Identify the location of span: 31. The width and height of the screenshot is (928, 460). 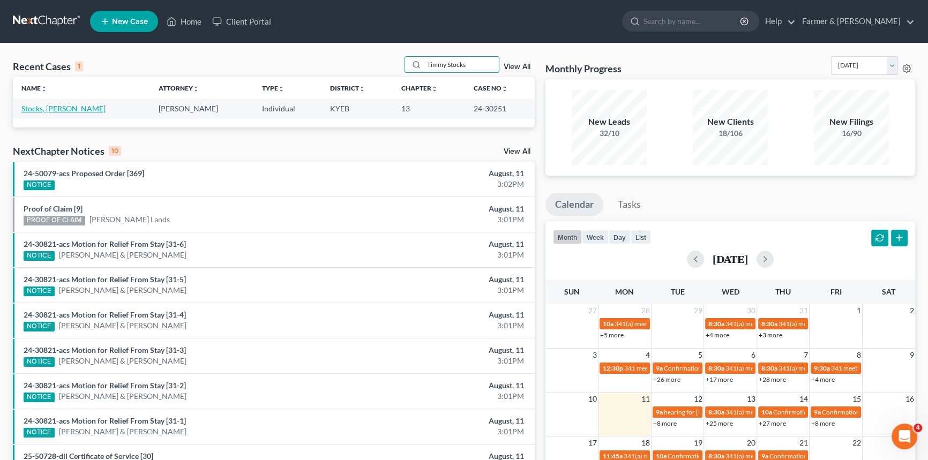
(804, 311).